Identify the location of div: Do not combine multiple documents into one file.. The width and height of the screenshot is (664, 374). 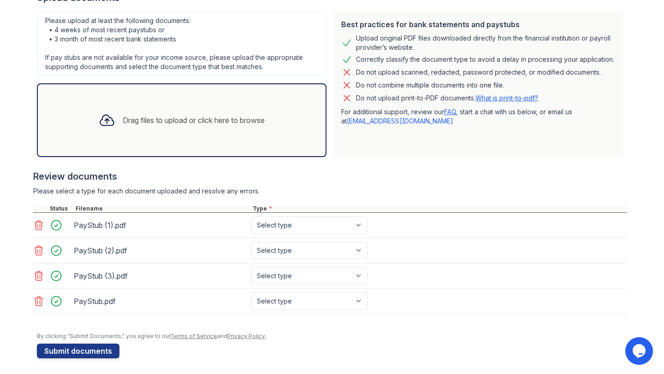
(429, 85).